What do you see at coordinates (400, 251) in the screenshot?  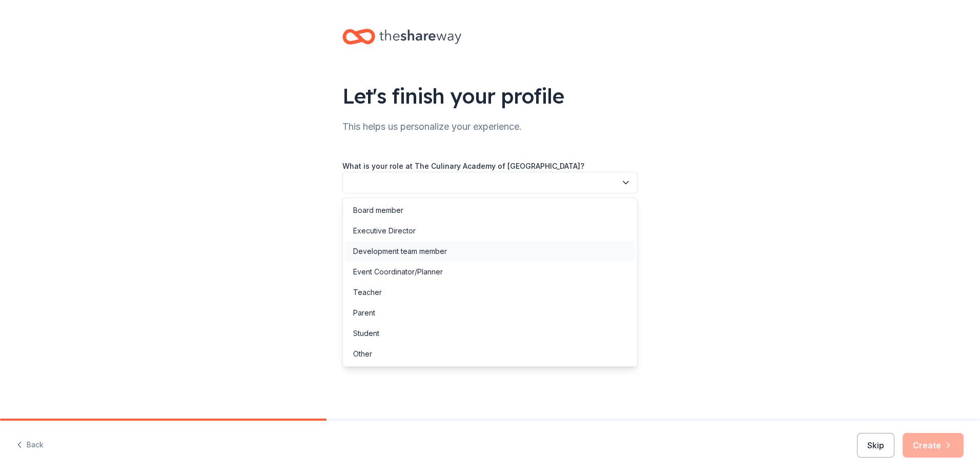 I see `div: Development team member` at bounding box center [400, 251].